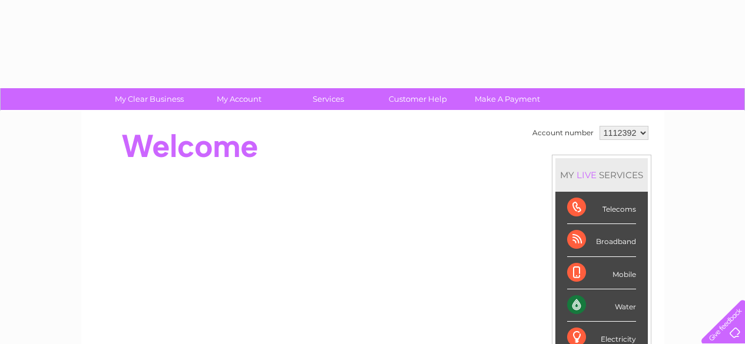 Image resolution: width=745 pixels, height=344 pixels. Describe the element at coordinates (586, 175) in the screenshot. I see `div: LIVE` at that location.